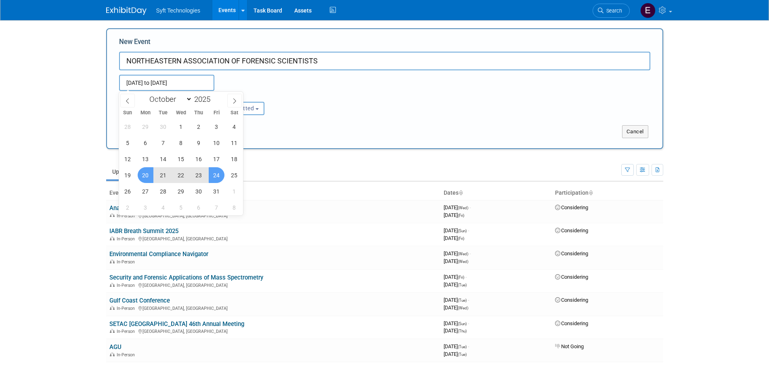 The image size is (769, 368). What do you see at coordinates (115, 347) in the screenshot?
I see `a: AGU` at bounding box center [115, 347].